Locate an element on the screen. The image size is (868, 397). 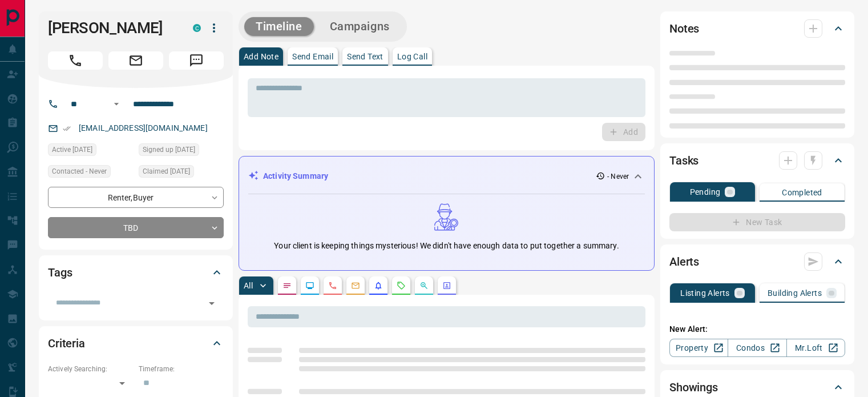
button: Campaigns is located at coordinates (360, 27).